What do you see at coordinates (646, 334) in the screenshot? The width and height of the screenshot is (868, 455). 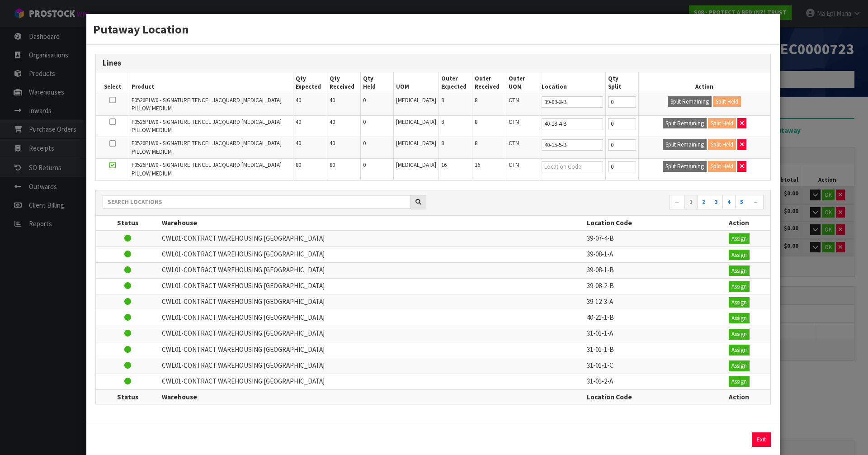 I see `td: 31-01-1-A` at bounding box center [646, 334].